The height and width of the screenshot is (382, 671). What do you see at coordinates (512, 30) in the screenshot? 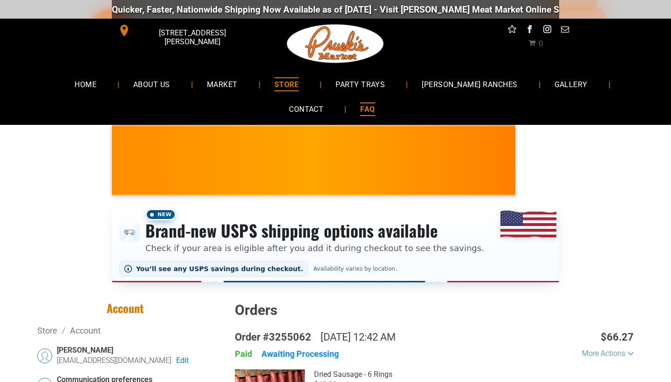
I see `a: Social network` at bounding box center [512, 30].